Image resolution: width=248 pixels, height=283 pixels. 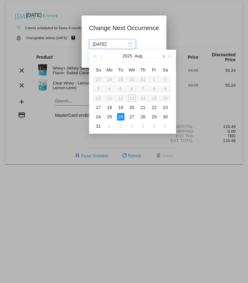 What do you see at coordinates (110, 70) in the screenshot?
I see `th: Mon` at bounding box center [110, 70].